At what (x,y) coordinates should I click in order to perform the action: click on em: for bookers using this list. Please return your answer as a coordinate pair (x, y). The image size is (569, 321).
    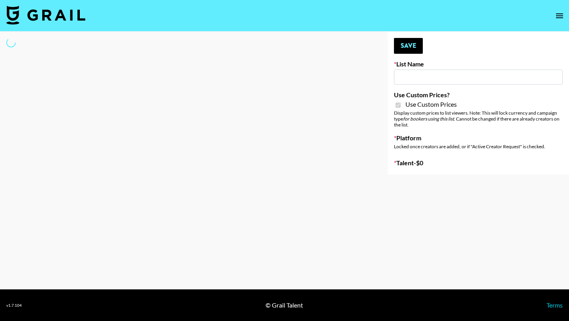
    Looking at the image, I should click on (429, 119).